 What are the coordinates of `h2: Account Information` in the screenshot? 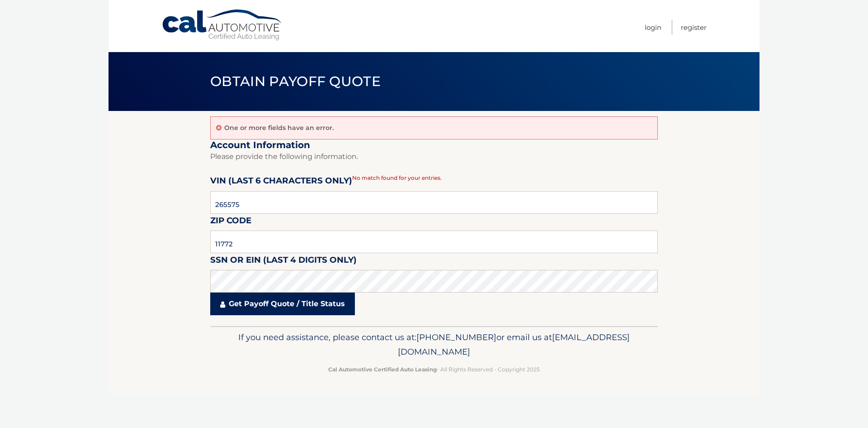 It's located at (434, 145).